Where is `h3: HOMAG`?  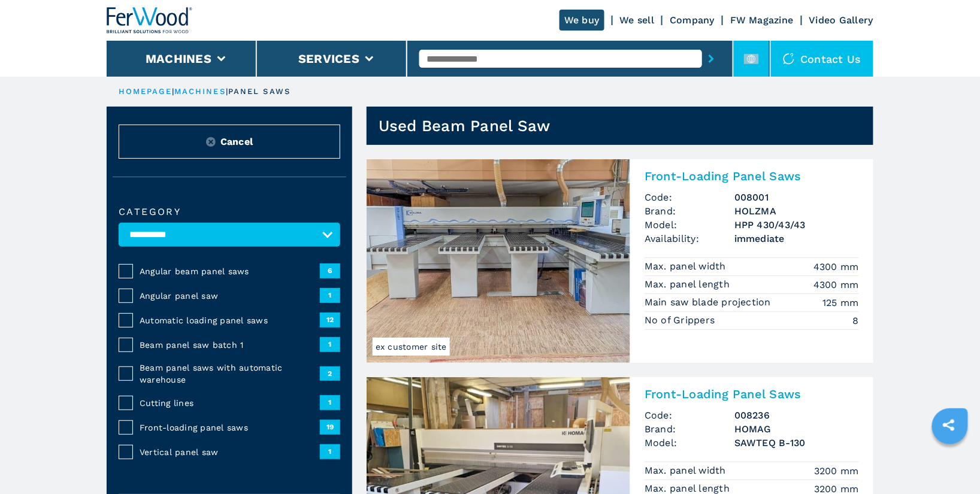 h3: HOMAG is located at coordinates (797, 429).